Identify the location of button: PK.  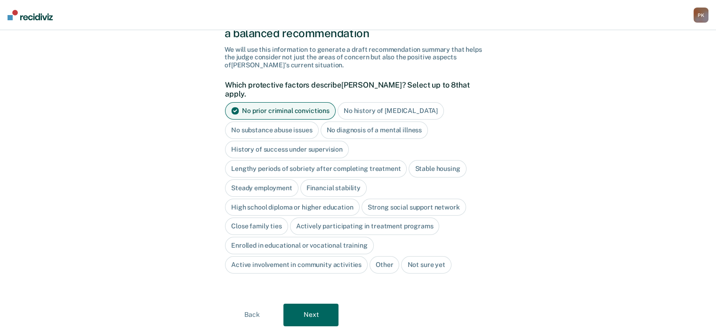
(701, 15).